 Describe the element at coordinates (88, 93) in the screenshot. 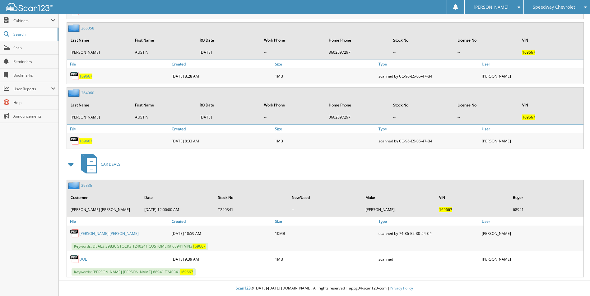

I see `a: 264960` at that location.